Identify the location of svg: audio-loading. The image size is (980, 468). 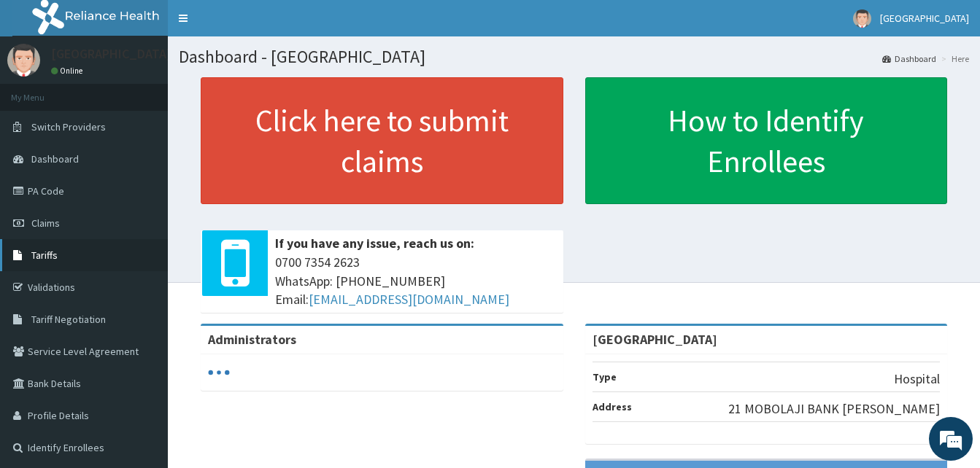
(219, 373).